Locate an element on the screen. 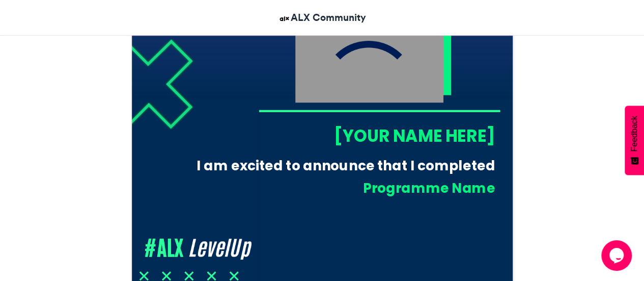  span: Feedback is located at coordinates (635, 134).